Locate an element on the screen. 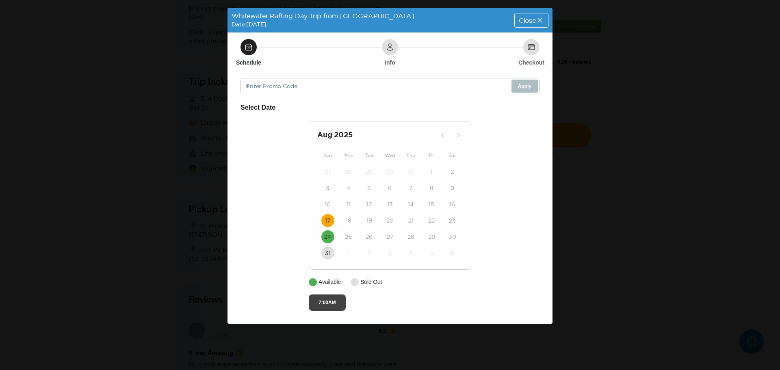 The width and height of the screenshot is (780, 370). button: 9 is located at coordinates (452, 188).